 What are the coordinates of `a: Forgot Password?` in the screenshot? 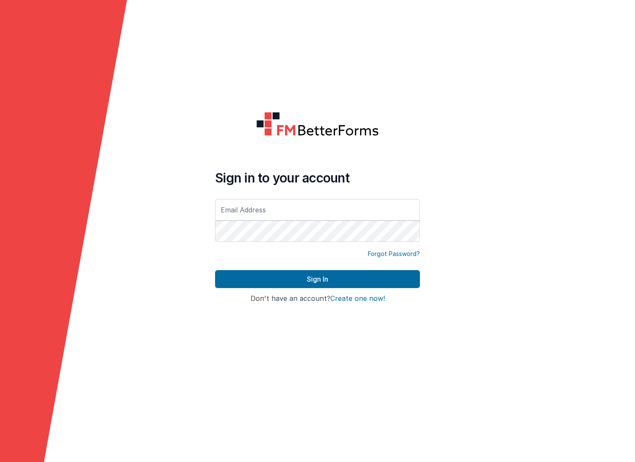 It's located at (394, 254).